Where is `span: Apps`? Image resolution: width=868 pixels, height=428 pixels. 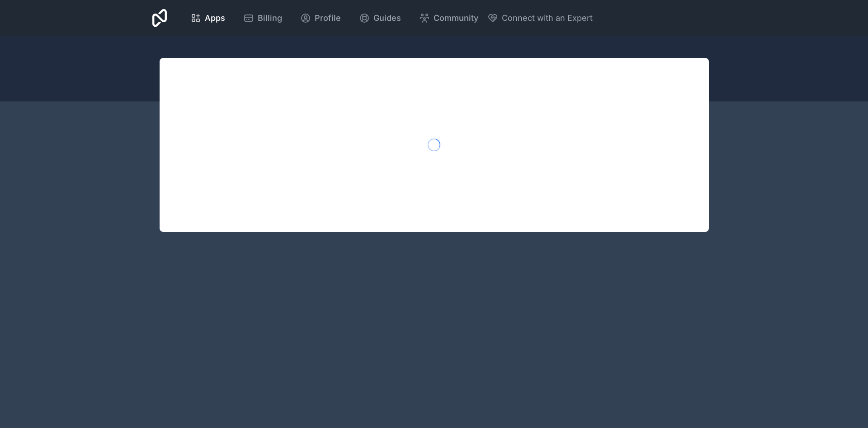
span: Apps is located at coordinates (215, 18).